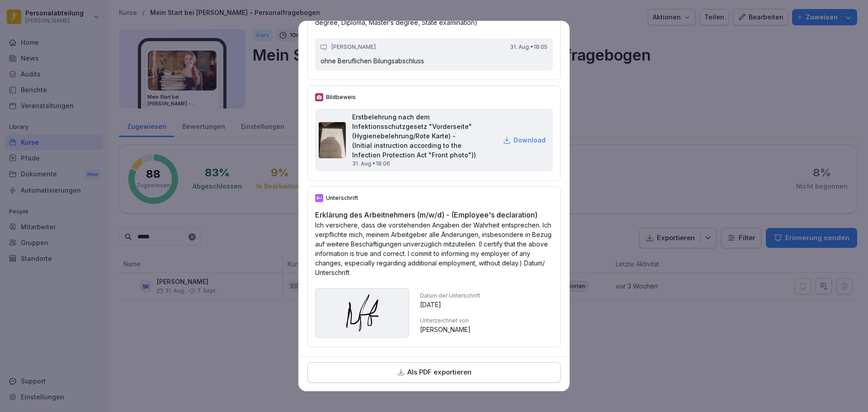  What do you see at coordinates (424, 136) in the screenshot?
I see `h2: Erstbelehrung nach dem Infektionsschutzgesetz "Vorderseite" (Hygienebelehrung/Rote Karte) - (Init...` at bounding box center [424, 136].